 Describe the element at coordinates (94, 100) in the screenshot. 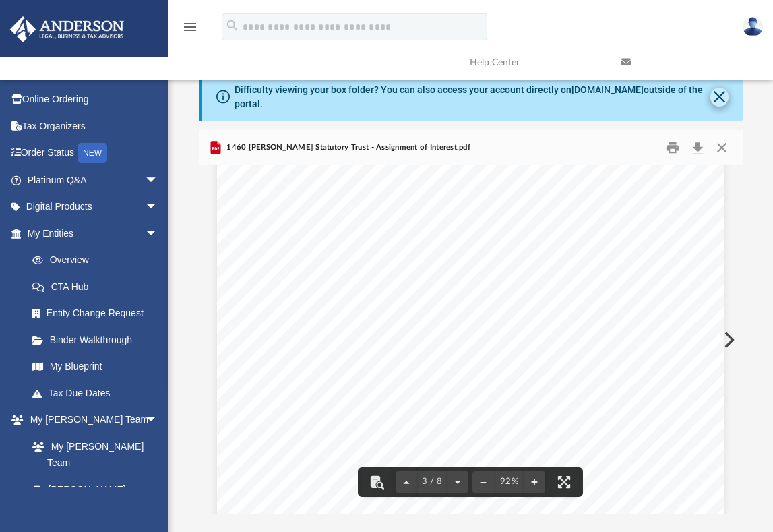

I see `a: Online Ordering` at that location.